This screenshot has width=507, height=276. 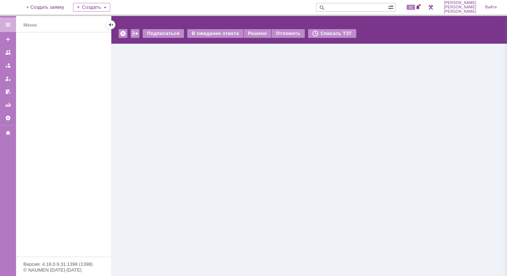 What do you see at coordinates (391, 7) in the screenshot?
I see `span: Расширенный поиск` at bounding box center [391, 7].